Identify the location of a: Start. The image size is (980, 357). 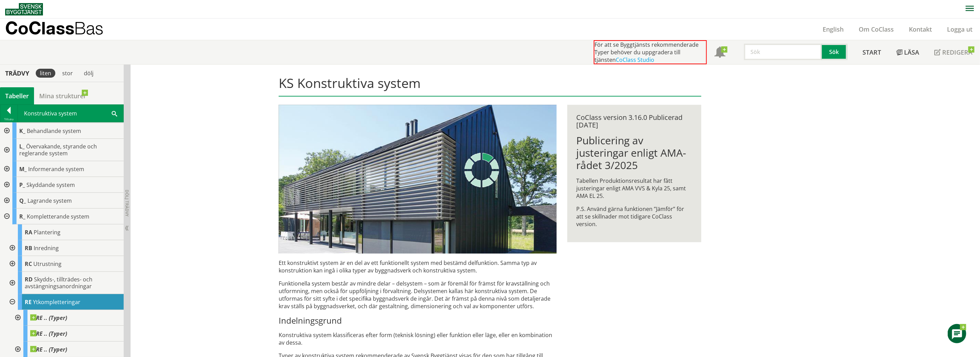
(872, 53).